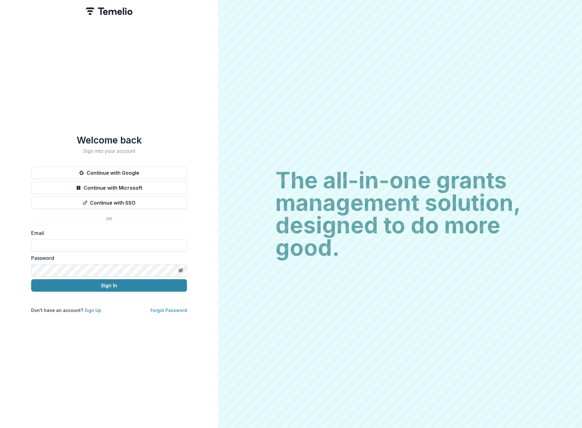 Image resolution: width=582 pixels, height=428 pixels. I want to click on button: Toggle password visibility, so click(181, 270).